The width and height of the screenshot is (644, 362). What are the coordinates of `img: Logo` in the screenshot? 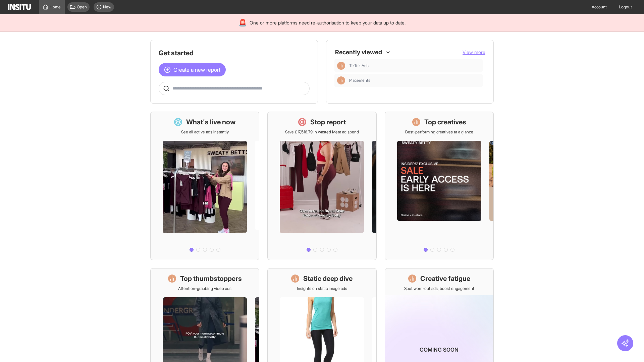 It's located at (20, 7).